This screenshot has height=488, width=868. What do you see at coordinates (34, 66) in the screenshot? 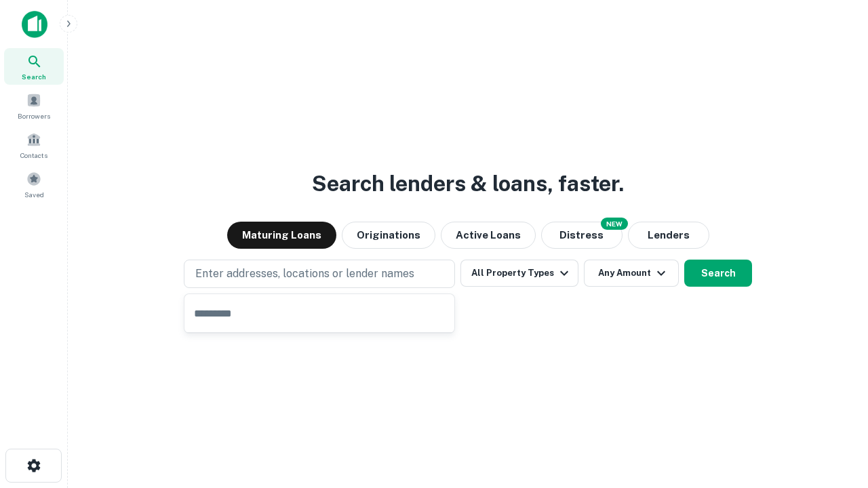
I see `a: Search` at bounding box center [34, 66].